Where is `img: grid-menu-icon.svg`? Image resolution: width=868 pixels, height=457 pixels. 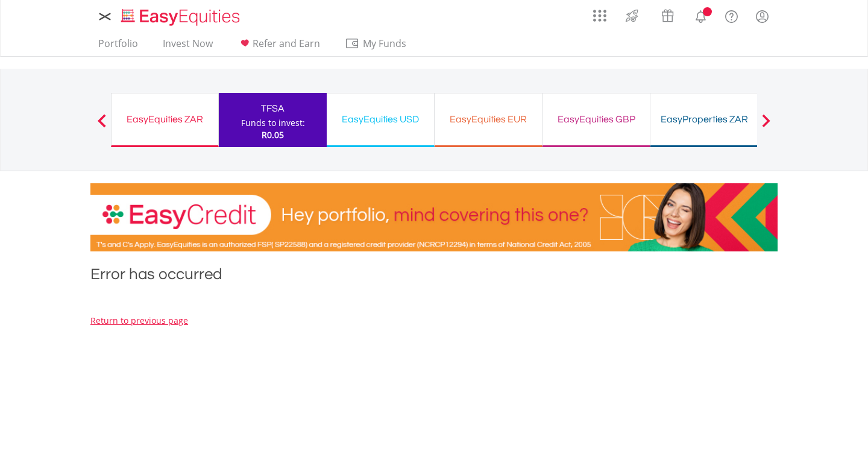
img: grid-menu-icon.svg is located at coordinates (600, 15).